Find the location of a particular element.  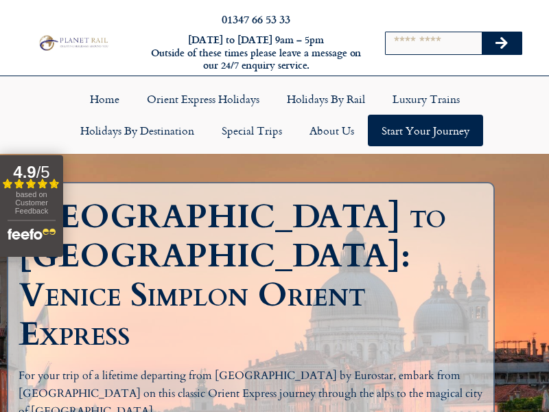

a: Holidays by Destination is located at coordinates (137, 130).